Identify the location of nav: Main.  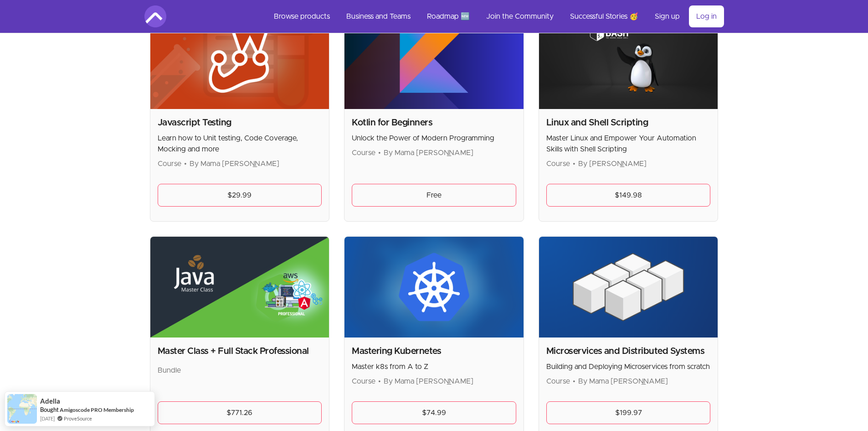
(495, 17).